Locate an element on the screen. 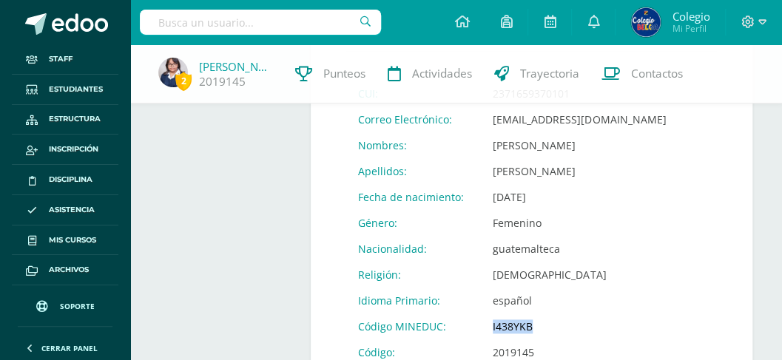  td: Apellidos: is located at coordinates (414, 171).